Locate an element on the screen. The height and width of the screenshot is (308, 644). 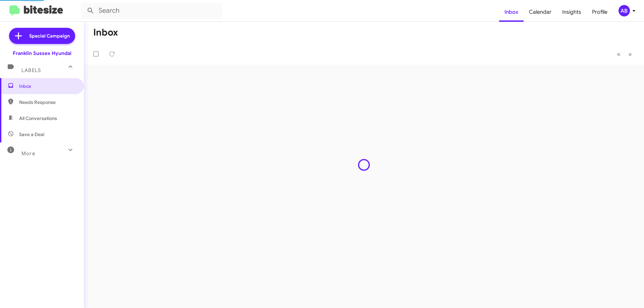
span: Special Campaign is located at coordinates (49, 36).